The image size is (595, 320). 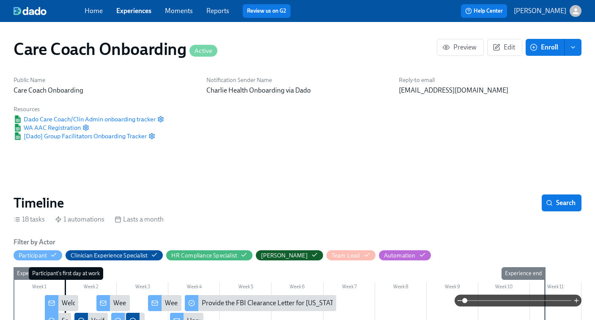 What do you see at coordinates (30, 11) in the screenshot?
I see `img: dado` at bounding box center [30, 11].